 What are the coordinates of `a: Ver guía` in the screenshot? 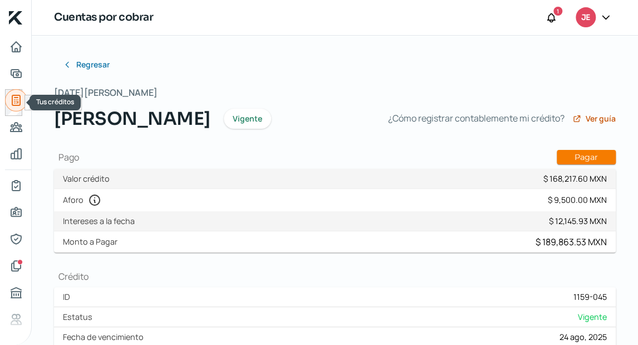 It's located at (594, 119).